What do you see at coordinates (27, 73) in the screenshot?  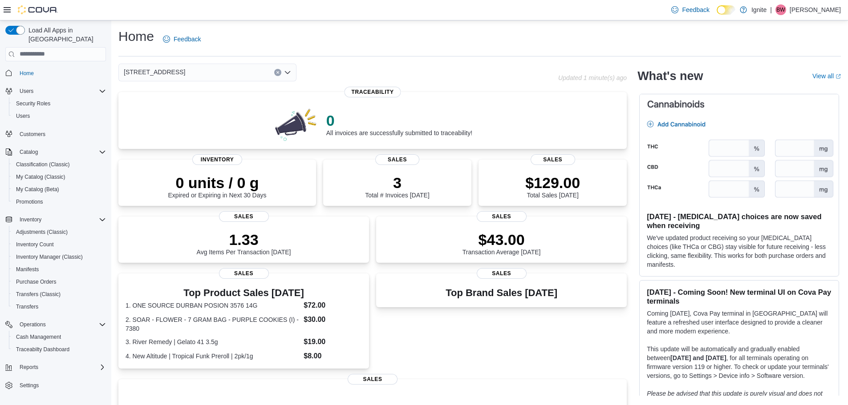 I see `a: Home` at bounding box center [27, 73].